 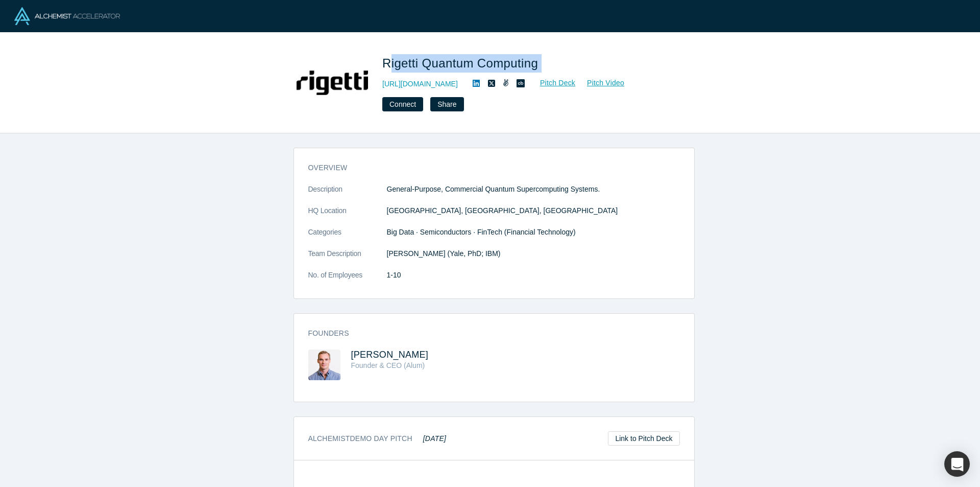 What do you see at coordinates (644, 438) in the screenshot?
I see `a: Link to Pitch Deck` at bounding box center [644, 438].